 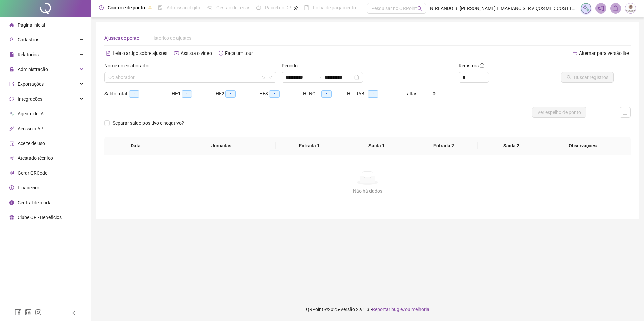 I want to click on span: Observações, so click(x=583, y=146).